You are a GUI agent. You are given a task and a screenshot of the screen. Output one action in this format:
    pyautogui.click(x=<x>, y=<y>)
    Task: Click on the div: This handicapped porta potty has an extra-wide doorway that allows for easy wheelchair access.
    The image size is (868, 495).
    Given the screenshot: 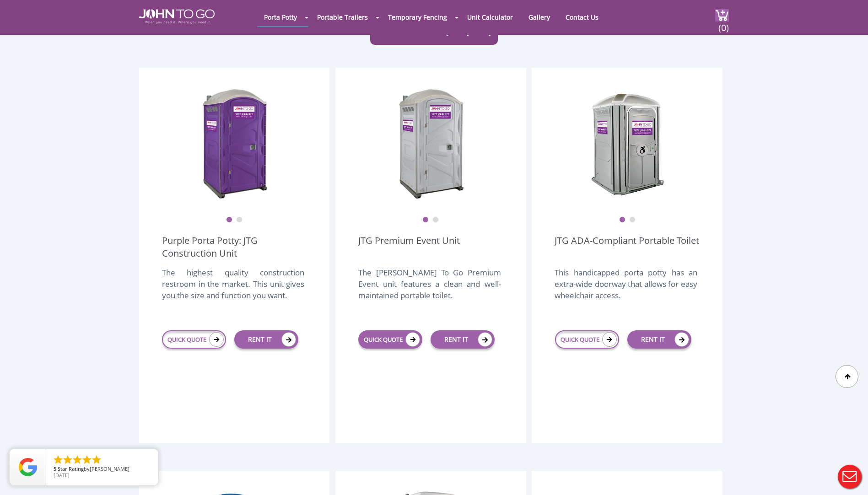 What is the action you would take?
    pyautogui.click(x=625, y=289)
    